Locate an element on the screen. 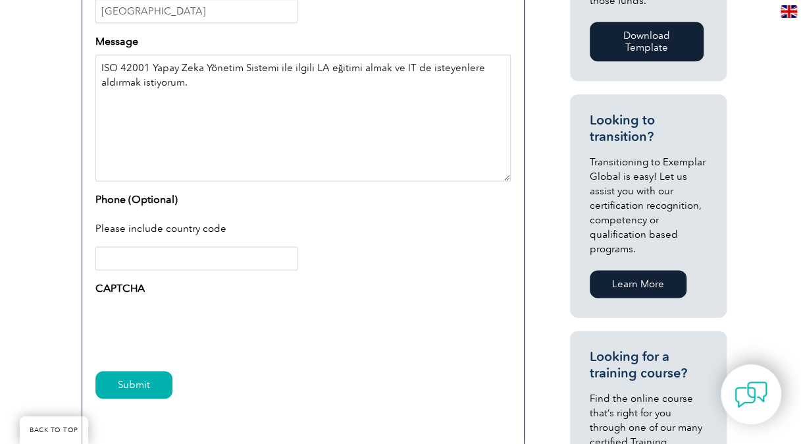 The image size is (801, 444). label: Message is located at coordinates (117, 41).